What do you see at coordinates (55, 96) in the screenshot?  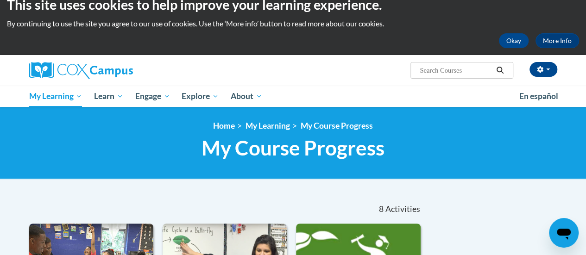 I see `span: My Learning` at bounding box center [55, 96].